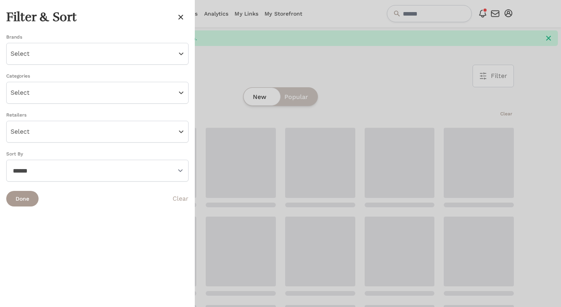 This screenshot has height=307, width=561. What do you see at coordinates (14, 37) in the screenshot?
I see `label: Brands` at bounding box center [14, 37].